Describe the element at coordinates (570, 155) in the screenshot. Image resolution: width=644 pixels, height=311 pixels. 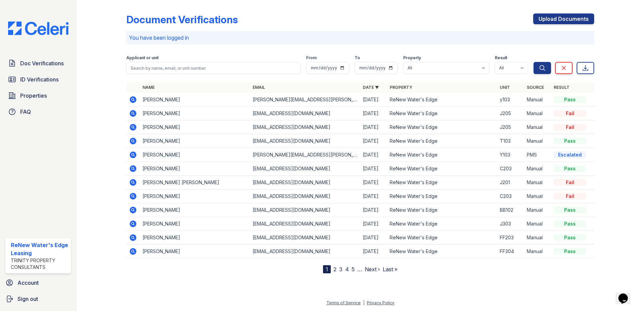
I see `div: Escalated` at that location.